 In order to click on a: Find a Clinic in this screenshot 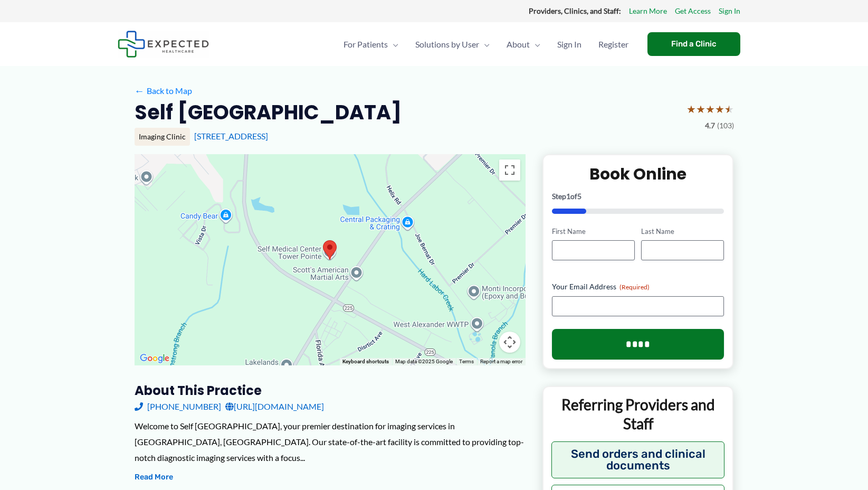, I will do `click(693, 44)`.